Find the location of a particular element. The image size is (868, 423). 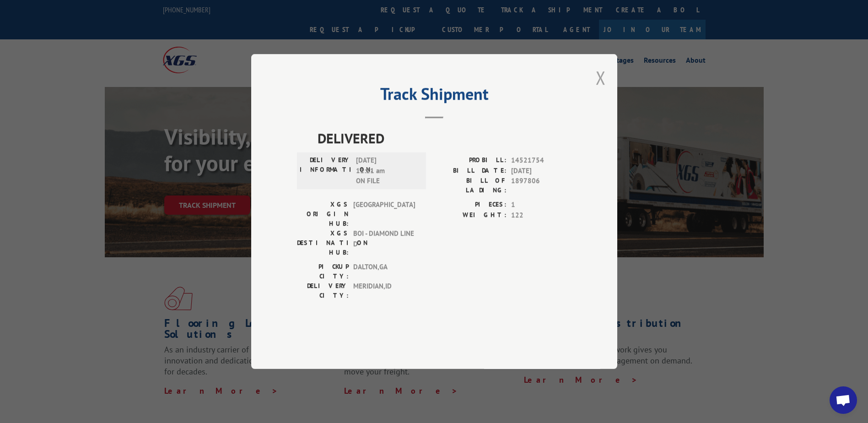

label: XGS ORIGIN HUB: is located at coordinates (323, 214).